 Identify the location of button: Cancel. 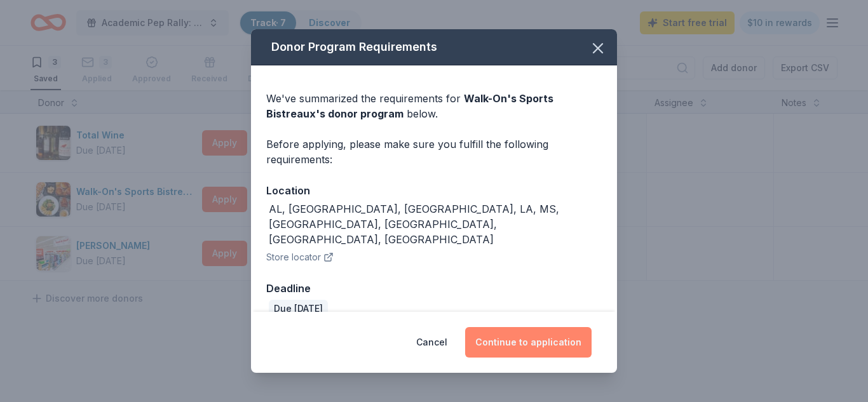
(431, 342).